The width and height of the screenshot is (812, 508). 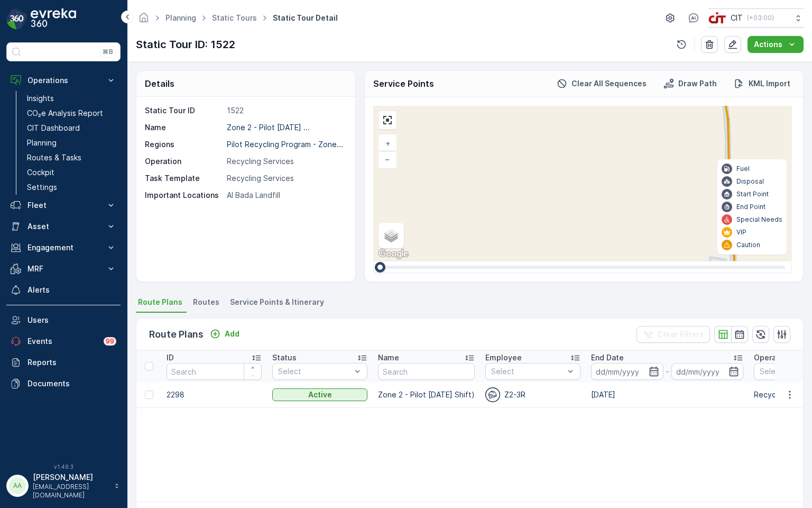 I want to click on p: Insights, so click(x=41, y=98).